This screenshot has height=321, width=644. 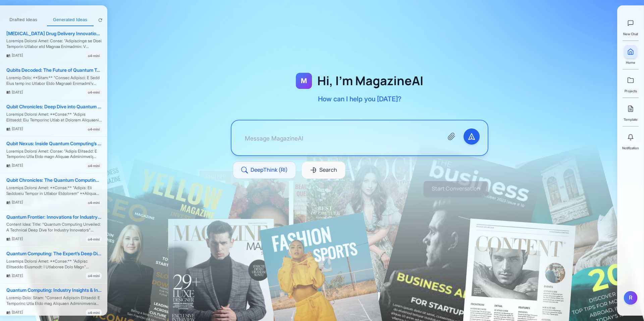 I want to click on span: Projects, so click(x=631, y=91).